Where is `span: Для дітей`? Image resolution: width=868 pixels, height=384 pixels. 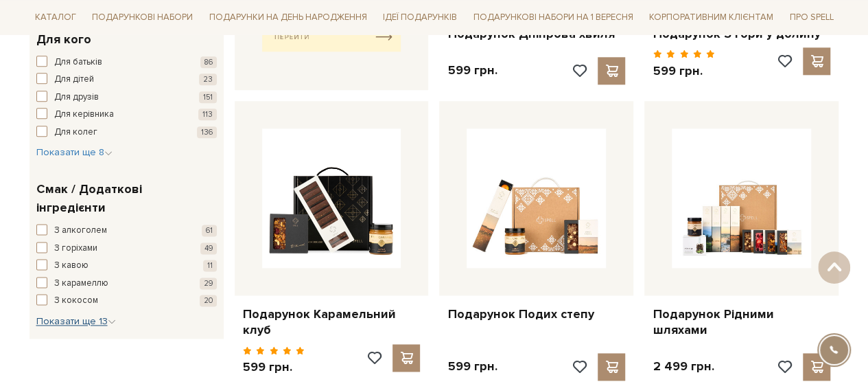 span: Для дітей is located at coordinates (74, 80).